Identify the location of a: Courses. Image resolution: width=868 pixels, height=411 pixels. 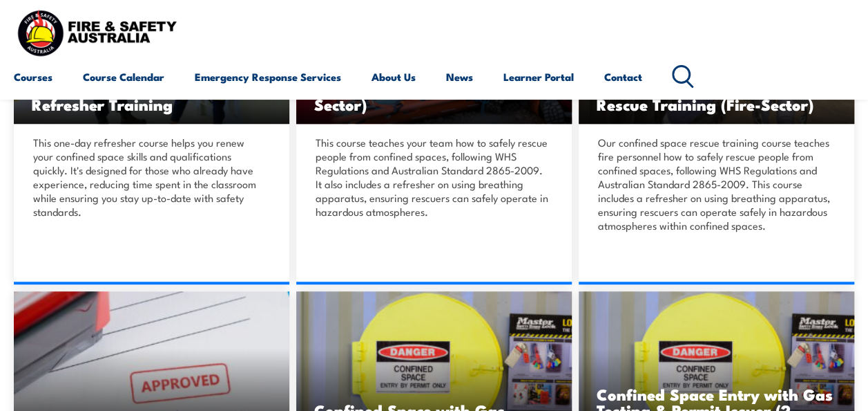
(33, 77).